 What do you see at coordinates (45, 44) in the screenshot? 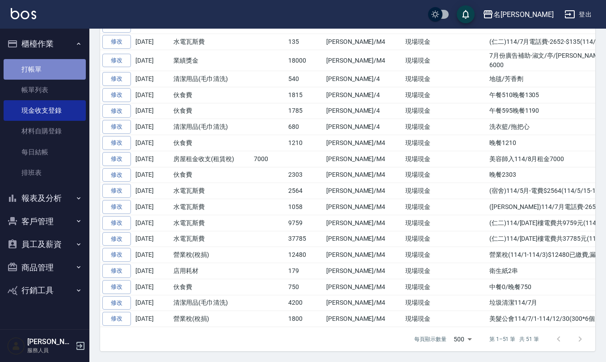
I see `button: 櫃檯作業` at bounding box center [45, 44].